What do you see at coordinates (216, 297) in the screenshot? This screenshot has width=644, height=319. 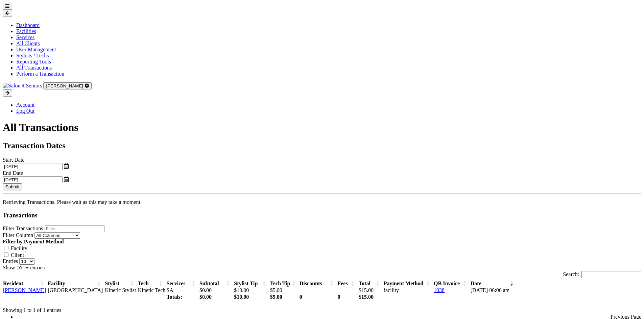 I see `th: $0.00` at bounding box center [216, 297].